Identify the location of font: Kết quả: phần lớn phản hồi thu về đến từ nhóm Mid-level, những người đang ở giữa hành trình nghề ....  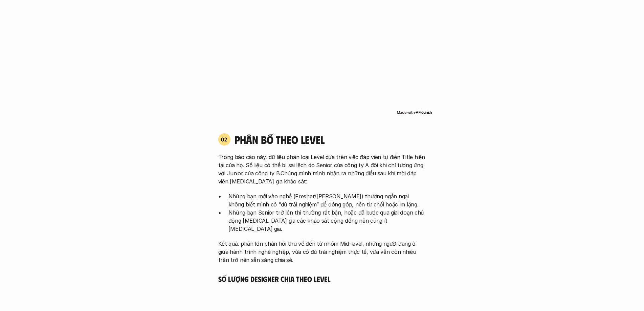
(318, 252).